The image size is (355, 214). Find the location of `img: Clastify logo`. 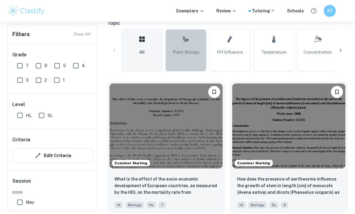

img: Clastify logo is located at coordinates (26, 11).